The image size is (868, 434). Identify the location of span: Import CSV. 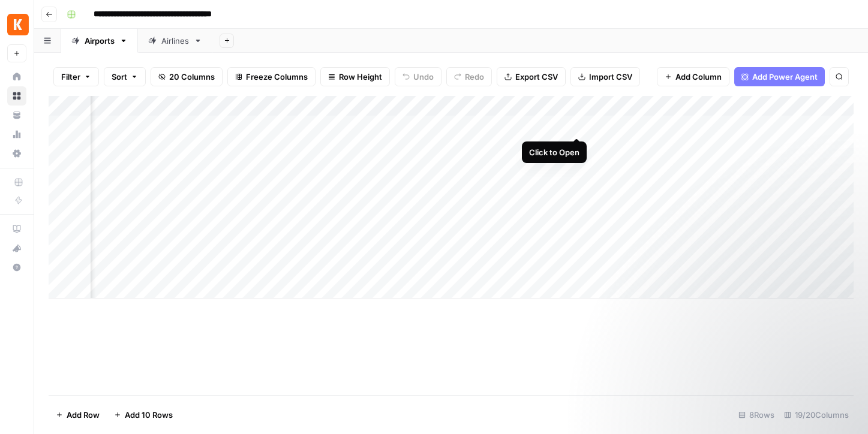
(611, 76).